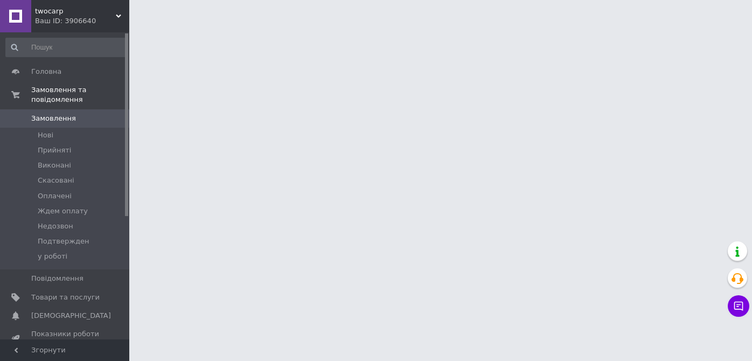 The image size is (752, 361). Describe the element at coordinates (62, 211) in the screenshot. I see `span: Ждем оплату` at that location.